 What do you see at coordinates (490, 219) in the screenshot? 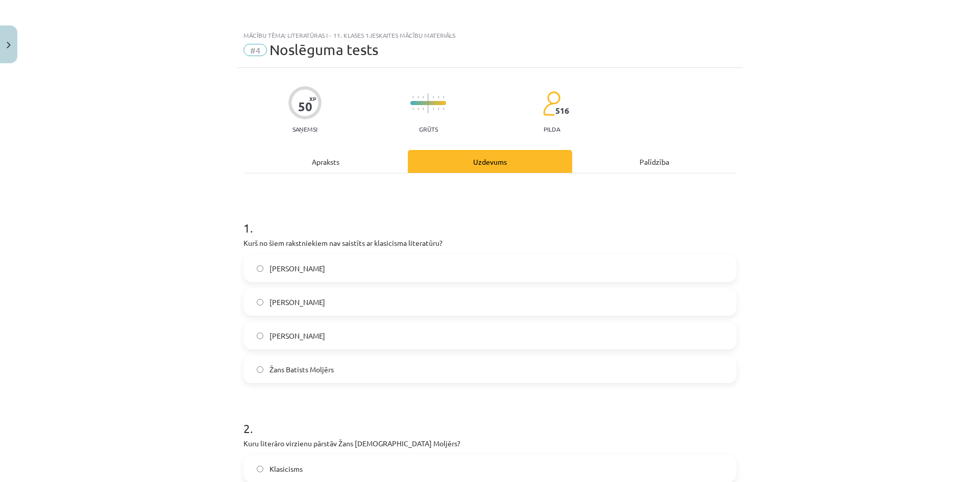
I see `h1: 1 .` at bounding box center [490, 219].